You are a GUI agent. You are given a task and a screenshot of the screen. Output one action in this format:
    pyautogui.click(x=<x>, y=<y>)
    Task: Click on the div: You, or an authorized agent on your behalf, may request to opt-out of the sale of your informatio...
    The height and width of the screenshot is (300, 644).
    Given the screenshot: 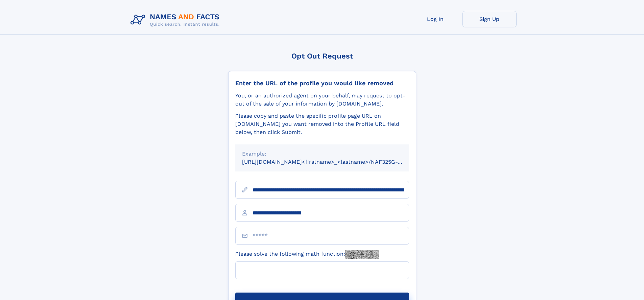 What is the action you would take?
    pyautogui.click(x=322, y=100)
    